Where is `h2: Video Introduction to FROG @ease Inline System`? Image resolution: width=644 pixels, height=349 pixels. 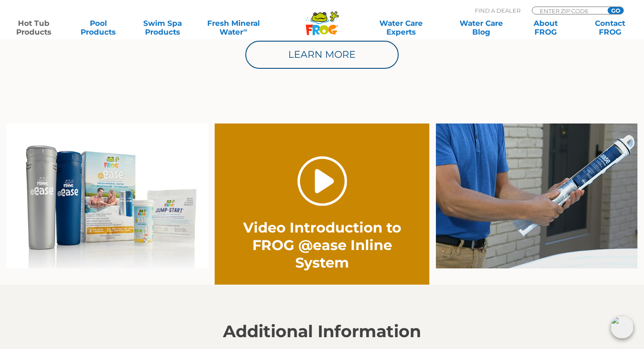 h2: Video Introduction to FROG @ease Inline System is located at coordinates (322, 245).